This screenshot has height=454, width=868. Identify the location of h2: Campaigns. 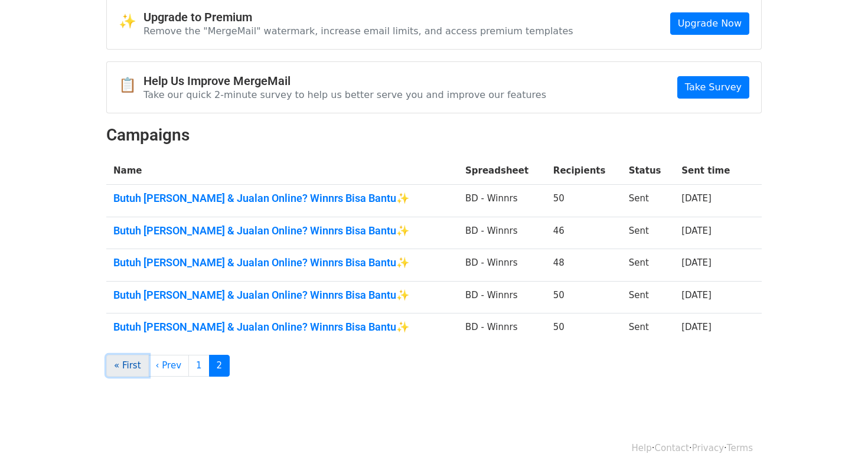
(434, 135).